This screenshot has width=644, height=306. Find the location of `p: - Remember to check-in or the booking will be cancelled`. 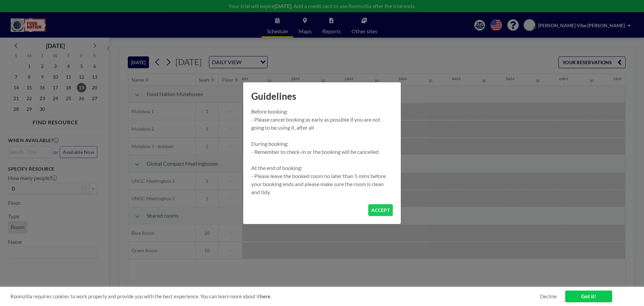

p: - Remember to check-in or the booking will be cancelled is located at coordinates (322, 152).